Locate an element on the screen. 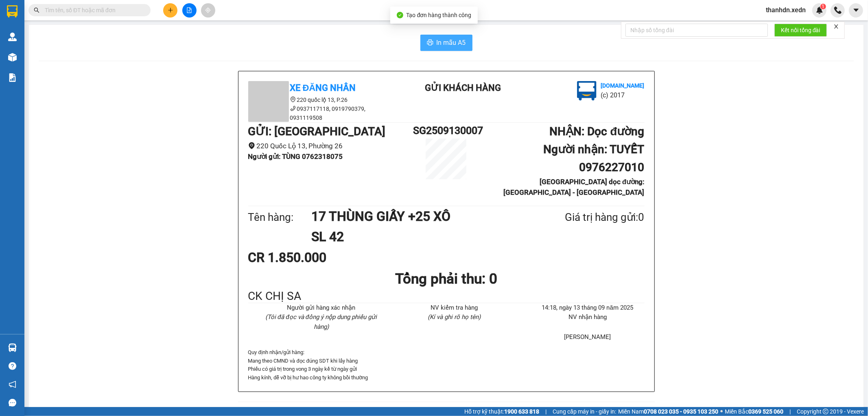 This screenshot has width=868, height=416. li: 220 Quốc Lộ 13, Phường 26 is located at coordinates (331, 146).